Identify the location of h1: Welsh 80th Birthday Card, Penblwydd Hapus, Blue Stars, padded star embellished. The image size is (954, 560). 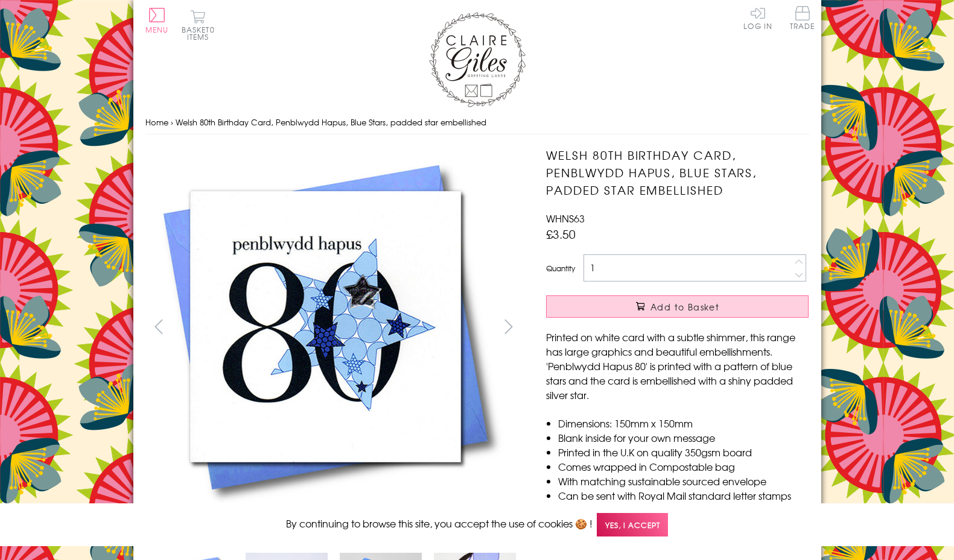
(678, 172).